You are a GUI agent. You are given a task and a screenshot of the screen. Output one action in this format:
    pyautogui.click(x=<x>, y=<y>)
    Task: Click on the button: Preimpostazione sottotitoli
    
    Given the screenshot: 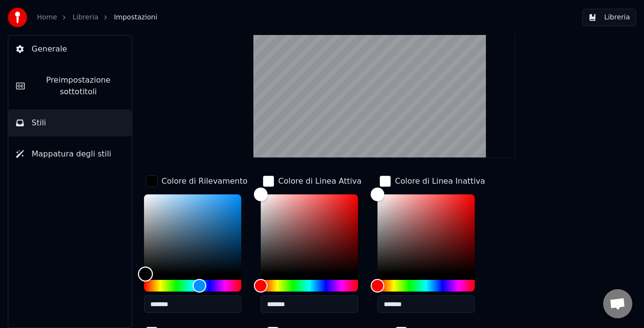 What is the action you would take?
    pyautogui.click(x=70, y=86)
    